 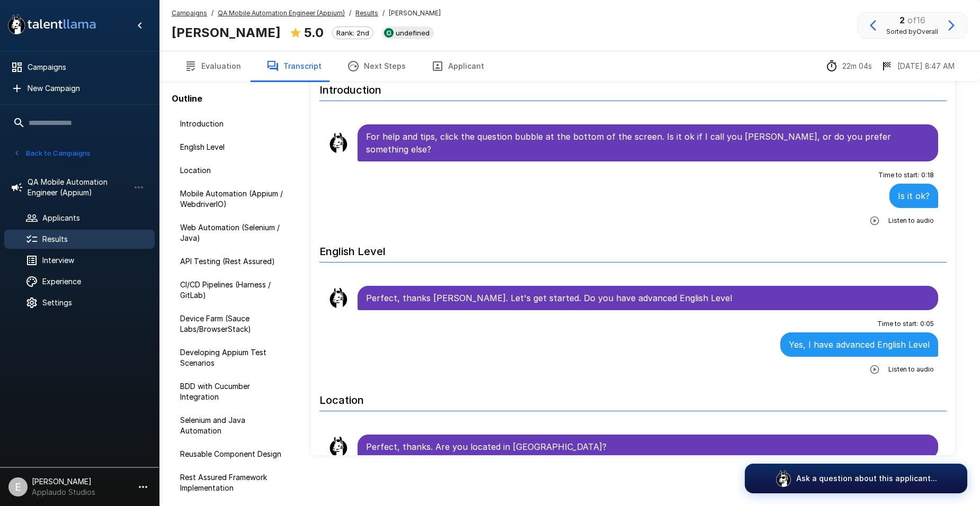 I want to click on div: View profile in SmartRecruiters, so click(x=408, y=33).